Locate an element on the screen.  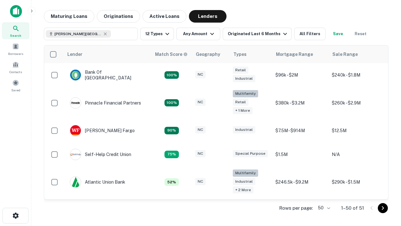
div: Sale Range is located at coordinates (345, 54).